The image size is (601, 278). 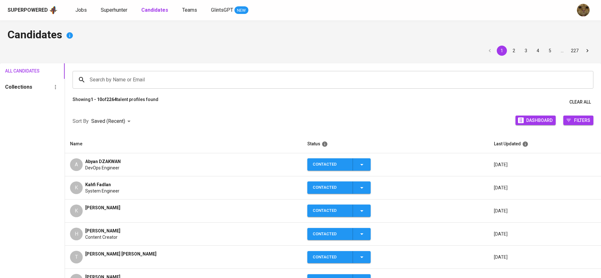 I want to click on button: page 1, so click(x=502, y=51).